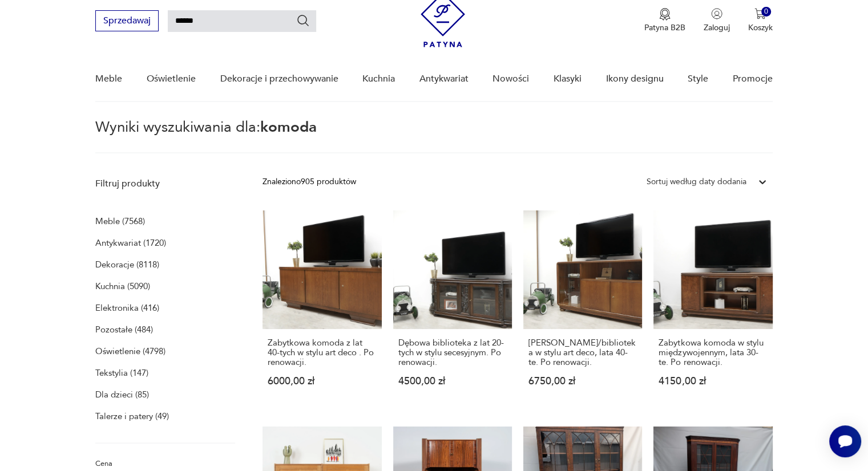  What do you see at coordinates (434, 137) in the screenshot?
I see `p: Wyniki wyszukiwania dla:` at bounding box center [434, 137].